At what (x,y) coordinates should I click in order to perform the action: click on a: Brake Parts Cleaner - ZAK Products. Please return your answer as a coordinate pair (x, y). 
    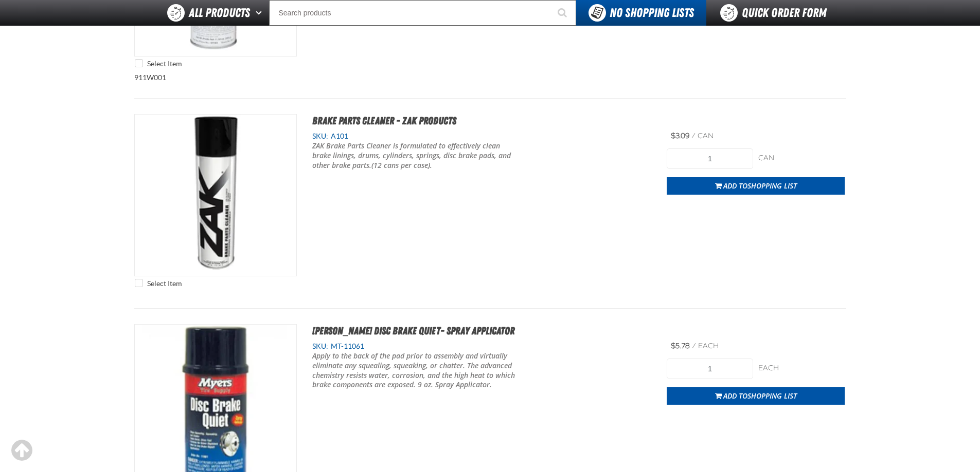
    Looking at the image, I should click on (384, 121).